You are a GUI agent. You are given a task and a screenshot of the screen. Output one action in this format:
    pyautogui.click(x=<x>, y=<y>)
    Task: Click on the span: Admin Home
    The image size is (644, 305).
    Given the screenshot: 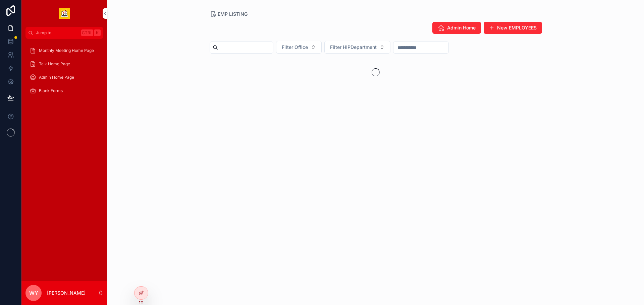 What is the action you would take?
    pyautogui.click(x=461, y=28)
    